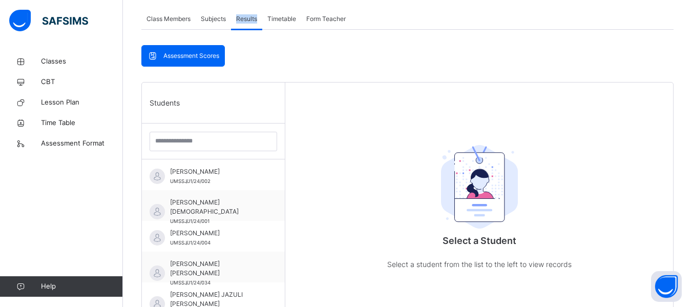 The width and height of the screenshot is (692, 307). What do you see at coordinates (190, 181) in the screenshot?
I see `span: UMSSJ/J1/24/002` at bounding box center [190, 181].